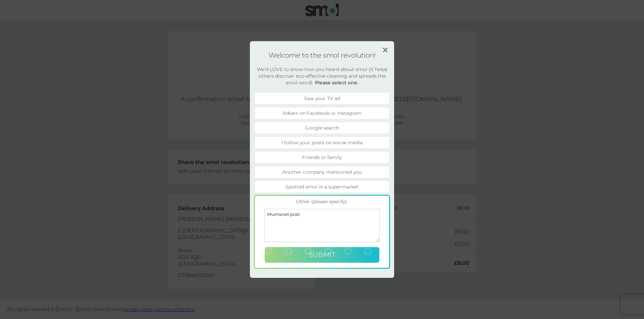 Image resolution: width=644 pixels, height=319 pixels. What do you see at coordinates (322, 255) in the screenshot?
I see `button: Submit` at bounding box center [322, 255].